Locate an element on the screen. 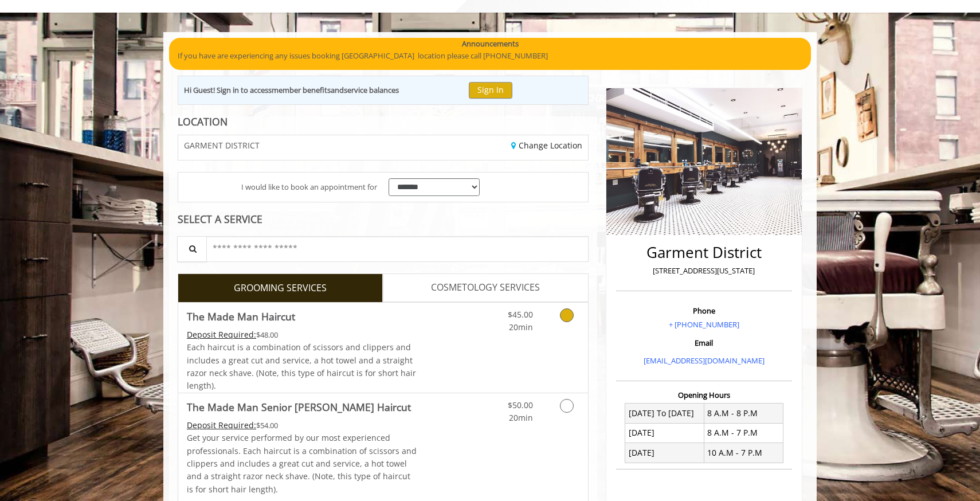 The height and width of the screenshot is (501, 980). td: 8 A.M - 8 P.M is located at coordinates (743, 413).